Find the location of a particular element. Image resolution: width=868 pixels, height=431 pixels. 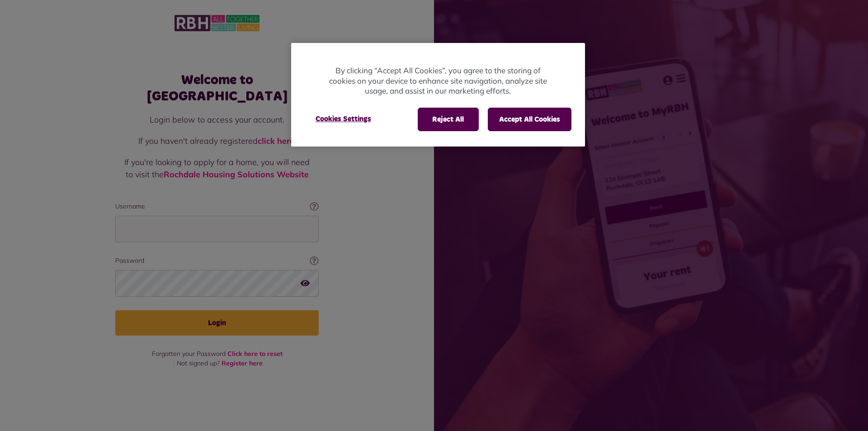

p: By clicking “Accept All Cookies”, you agree to the storing of cookies on your device to enhance s... is located at coordinates (438, 81).